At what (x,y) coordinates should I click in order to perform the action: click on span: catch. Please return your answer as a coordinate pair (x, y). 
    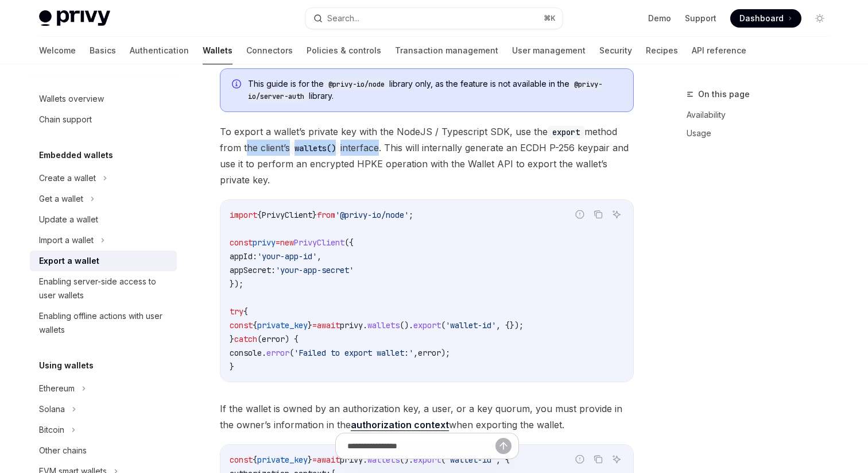
    Looking at the image, I should click on (246, 339).